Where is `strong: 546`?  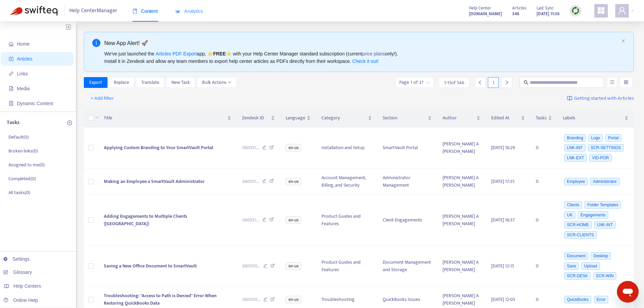
strong: 546 is located at coordinates (516, 14).